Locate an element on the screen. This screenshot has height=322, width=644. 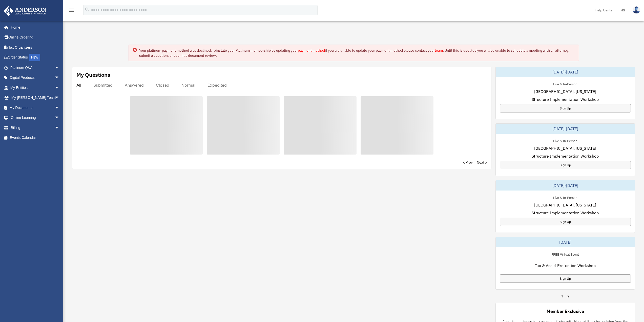
i: search is located at coordinates (88, 10).